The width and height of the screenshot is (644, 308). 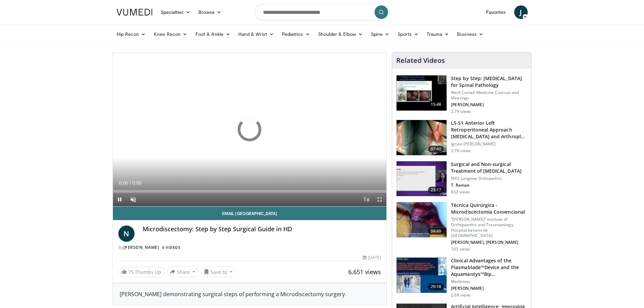 I want to click on a: Hip Recon, so click(x=131, y=34).